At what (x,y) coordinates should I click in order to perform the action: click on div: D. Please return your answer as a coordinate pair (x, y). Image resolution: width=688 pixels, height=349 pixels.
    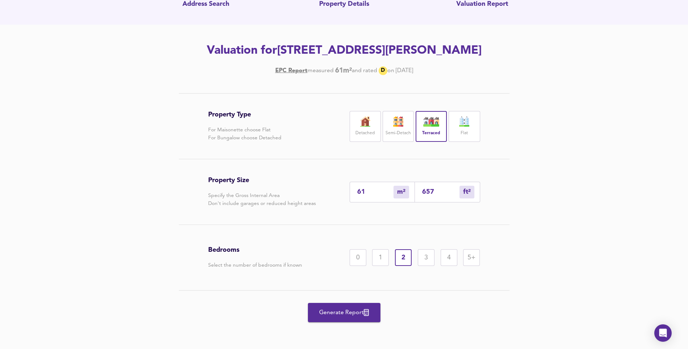
    Looking at the image, I should click on (383, 71).